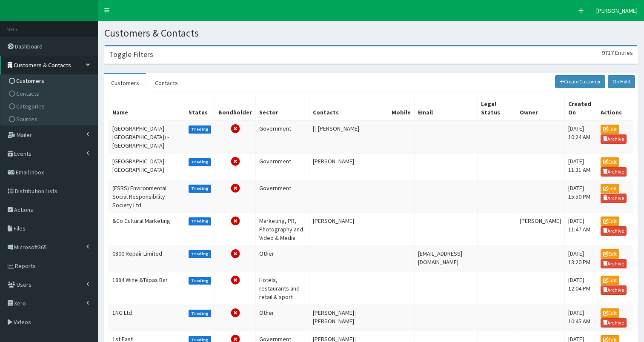  What do you see at coordinates (147, 318) in the screenshot?
I see `td: 1NG Ltd` at bounding box center [147, 318].